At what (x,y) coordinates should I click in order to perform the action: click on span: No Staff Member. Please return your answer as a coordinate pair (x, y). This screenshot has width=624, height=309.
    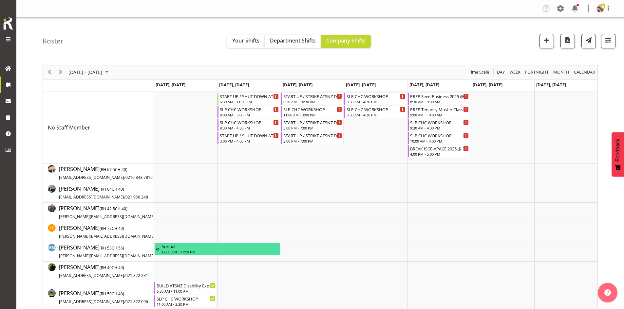
    Looking at the image, I should click on (69, 128).